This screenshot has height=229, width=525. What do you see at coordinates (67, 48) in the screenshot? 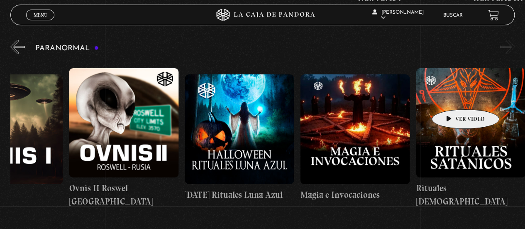
I see `h3: Paranormal` at bounding box center [67, 48].